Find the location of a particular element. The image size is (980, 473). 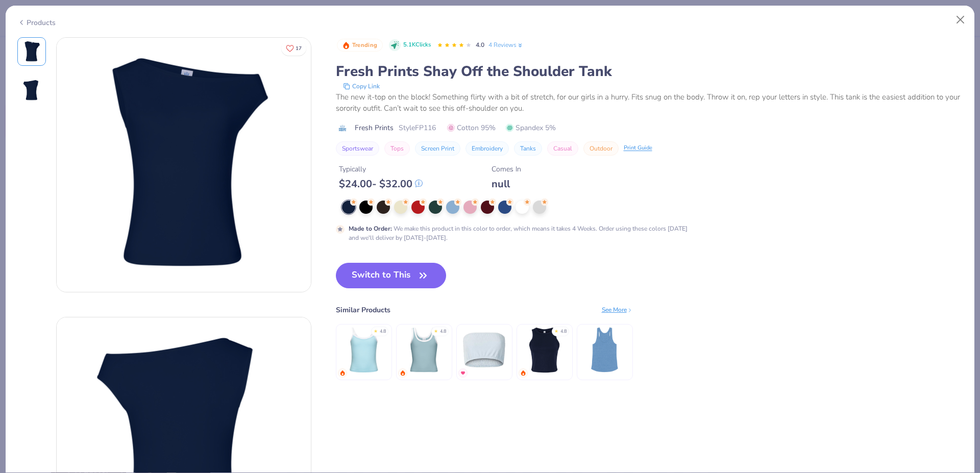

strong: Made to Order : is located at coordinates (370, 228).